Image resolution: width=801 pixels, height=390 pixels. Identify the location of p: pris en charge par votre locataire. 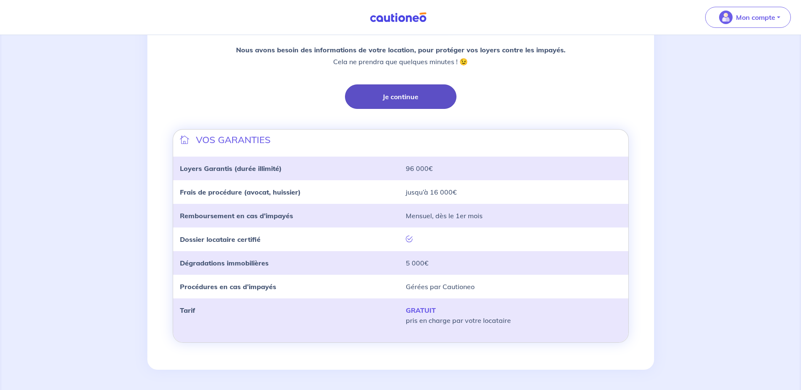
(513, 315).